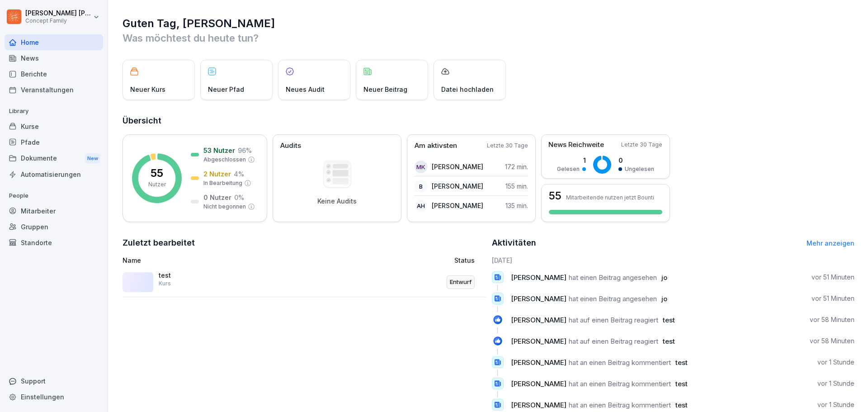 The height and width of the screenshot is (412, 868). What do you see at coordinates (148, 89) in the screenshot?
I see `p: Neuer Kurs` at bounding box center [148, 89].